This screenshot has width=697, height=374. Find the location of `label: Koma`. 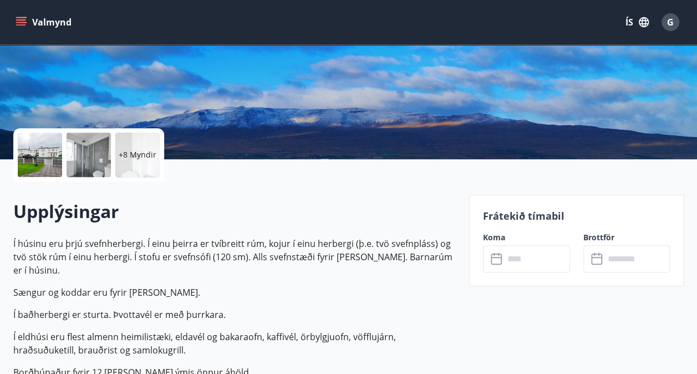

label: Koma is located at coordinates (526, 237).